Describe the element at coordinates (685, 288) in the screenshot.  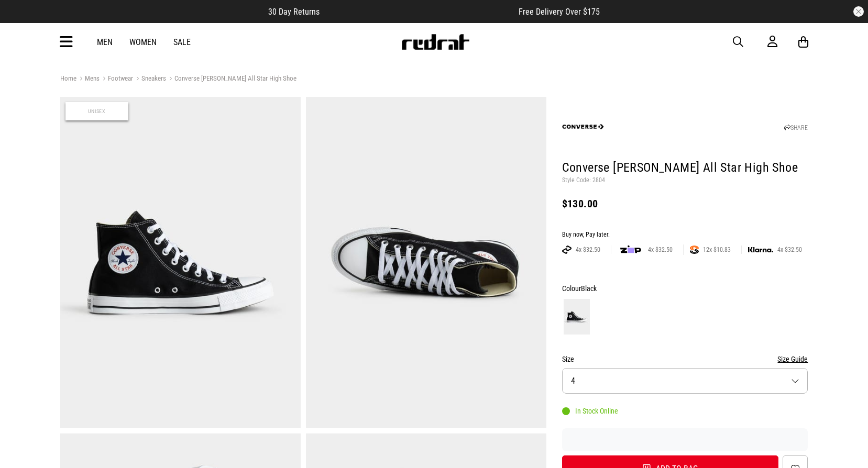
I see `div: Colour` at that location.